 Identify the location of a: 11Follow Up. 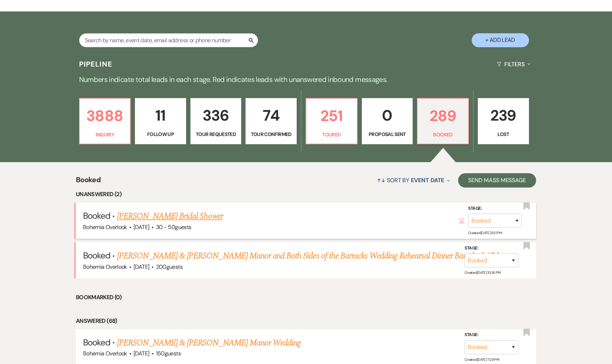
(160, 121).